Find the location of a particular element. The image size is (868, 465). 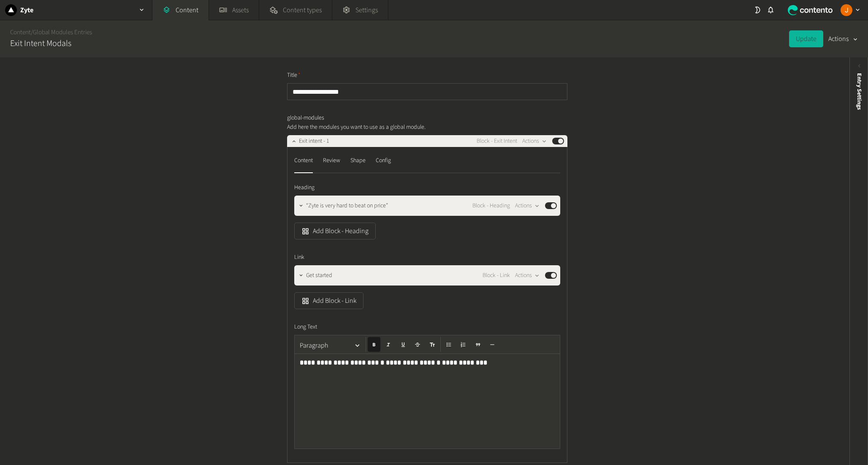

p: Add here the modules you want to use as a global module. is located at coordinates (383, 127).